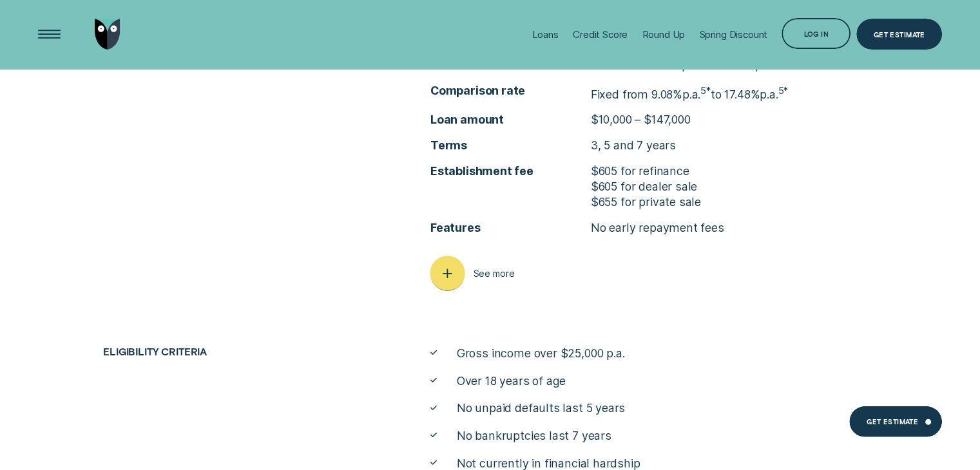 The width and height of the screenshot is (980, 470). What do you see at coordinates (108, 34) in the screenshot?
I see `img: Wisr` at bounding box center [108, 34].